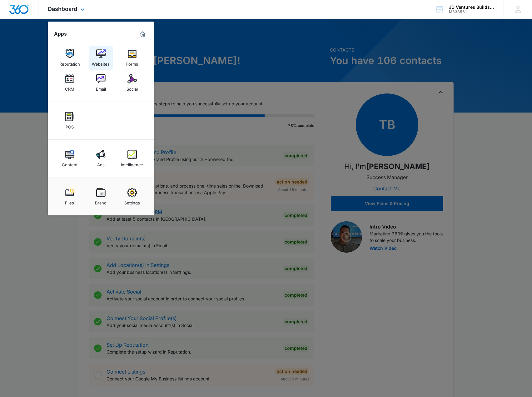 This screenshot has width=532, height=397. Describe the element at coordinates (472, 12) in the screenshot. I see `div: account id` at that location.